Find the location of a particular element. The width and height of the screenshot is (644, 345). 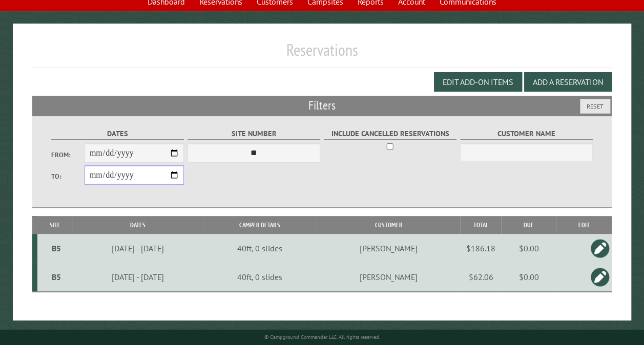

h2: Filters is located at coordinates (322, 105).